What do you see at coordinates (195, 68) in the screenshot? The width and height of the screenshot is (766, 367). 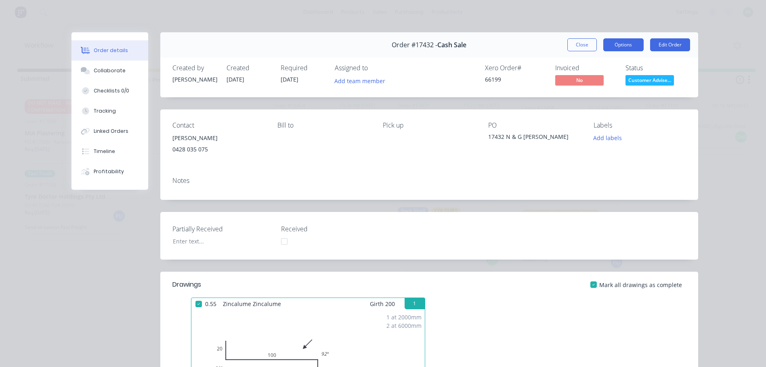 I see `div: Created by` at bounding box center [195, 68].